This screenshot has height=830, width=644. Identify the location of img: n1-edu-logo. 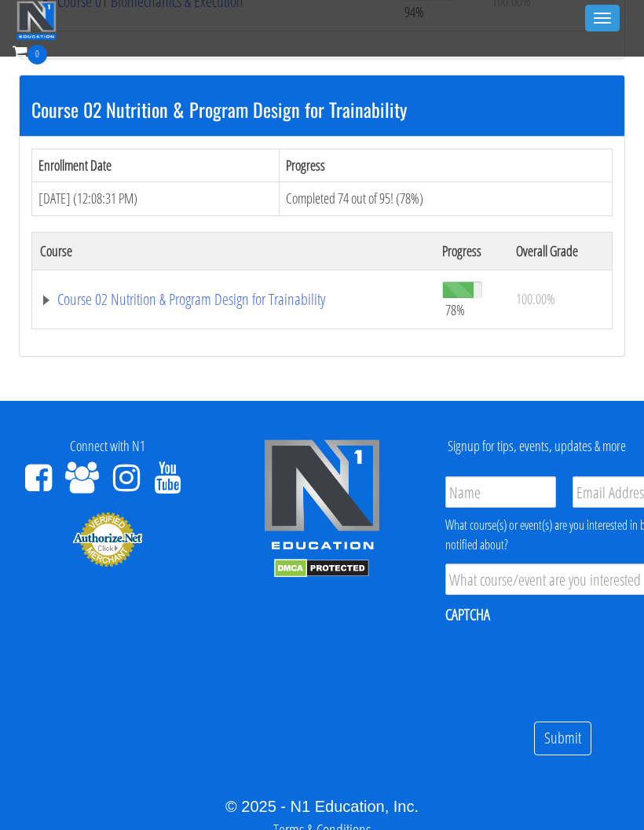
(322, 497).